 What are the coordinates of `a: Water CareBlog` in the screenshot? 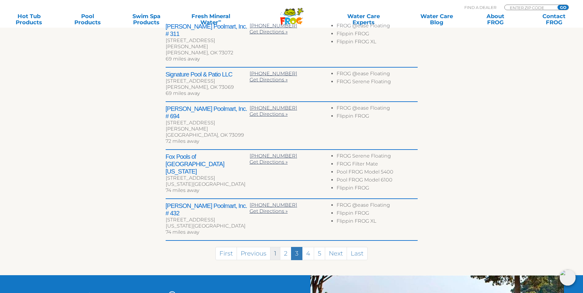 It's located at (436, 19).